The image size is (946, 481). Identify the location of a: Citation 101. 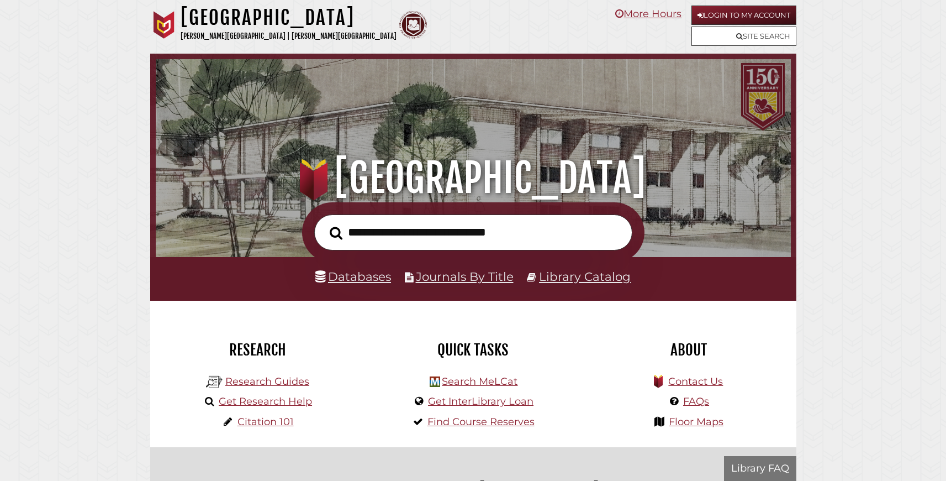
(266, 421).